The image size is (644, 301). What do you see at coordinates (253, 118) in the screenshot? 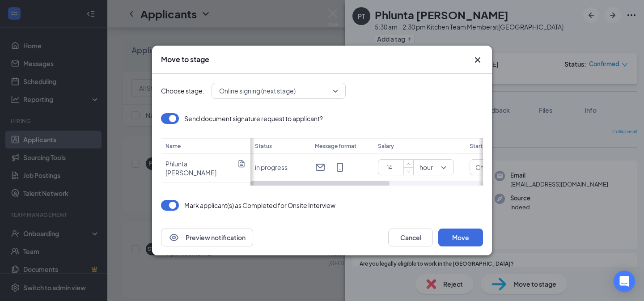
I see `p: Send document signature request to applicant?` at bounding box center [253, 118].